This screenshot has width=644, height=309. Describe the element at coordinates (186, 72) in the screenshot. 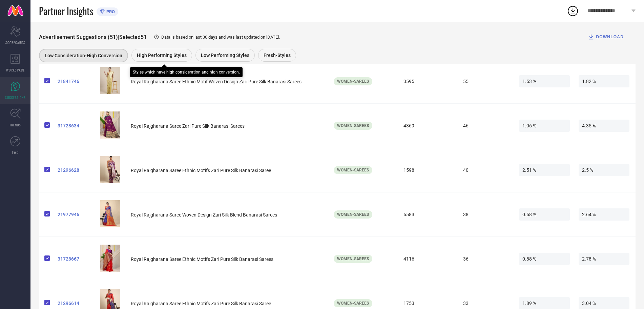

I see `div: Styles which have high consideration and high conversion.` at that location.